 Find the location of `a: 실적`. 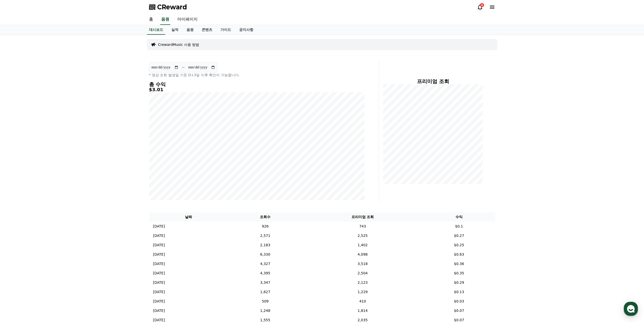

a: 실적 is located at coordinates (175, 30).